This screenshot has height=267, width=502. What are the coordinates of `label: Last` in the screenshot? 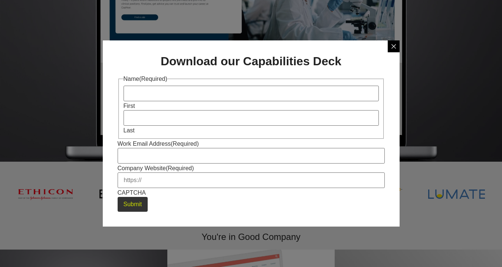 It's located at (129, 131).